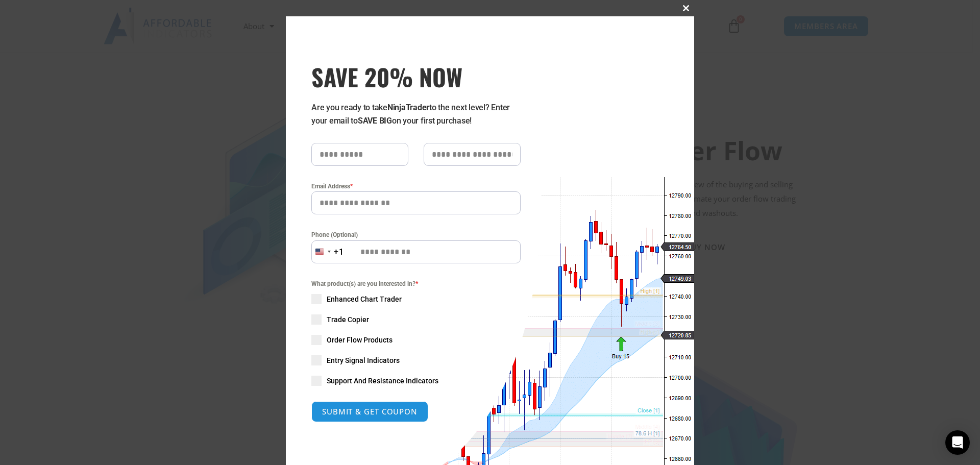  What do you see at coordinates (416, 340) in the screenshot?
I see `label: Order Flow Products` at bounding box center [416, 340].